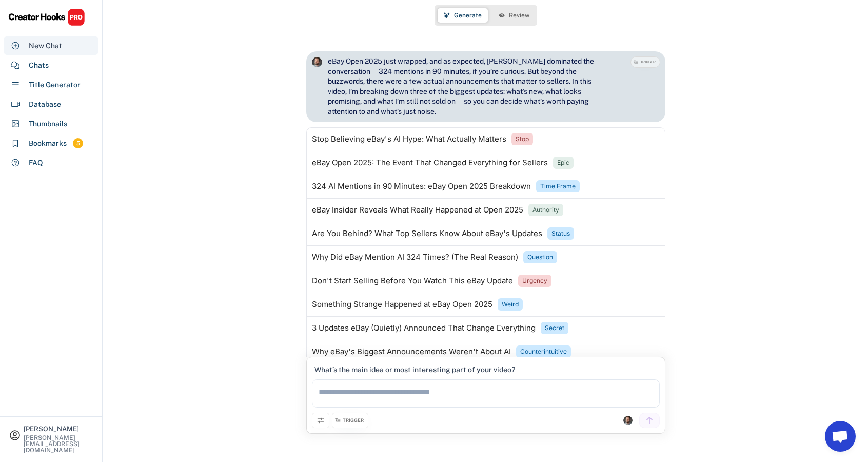  I want to click on div: Time Frame, so click(558, 186).